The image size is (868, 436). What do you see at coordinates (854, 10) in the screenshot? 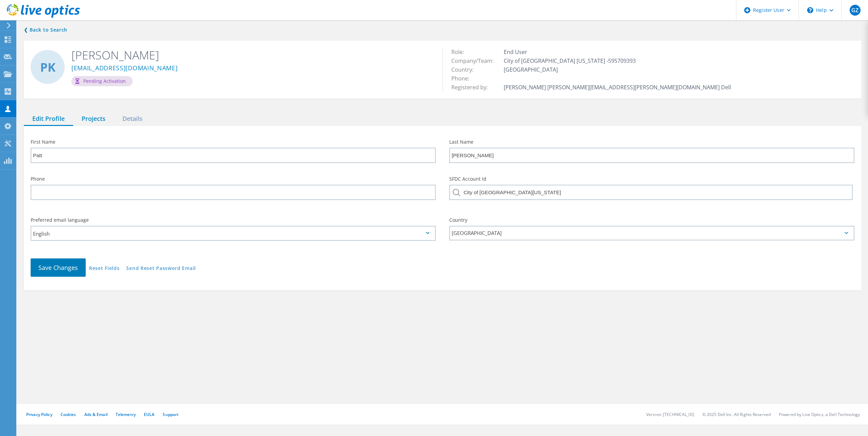
I see `span: GZ` at bounding box center [854, 10].